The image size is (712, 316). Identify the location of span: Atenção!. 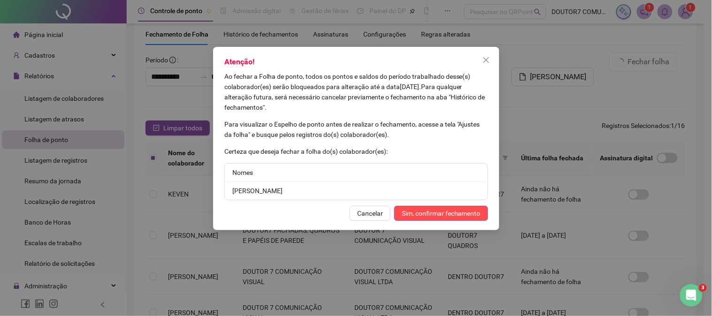
(239, 61).